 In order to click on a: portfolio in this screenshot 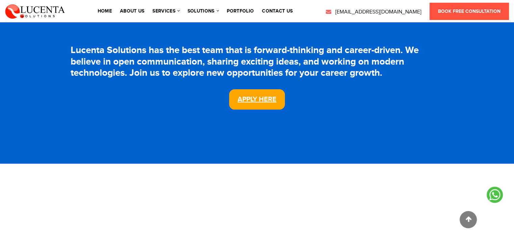, I will do `click(240, 11)`.